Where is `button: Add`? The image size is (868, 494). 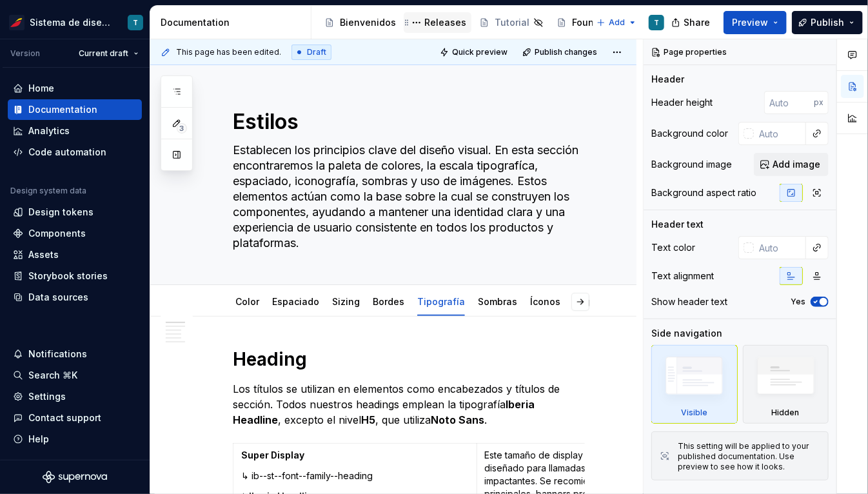
button: Add is located at coordinates (617, 23).